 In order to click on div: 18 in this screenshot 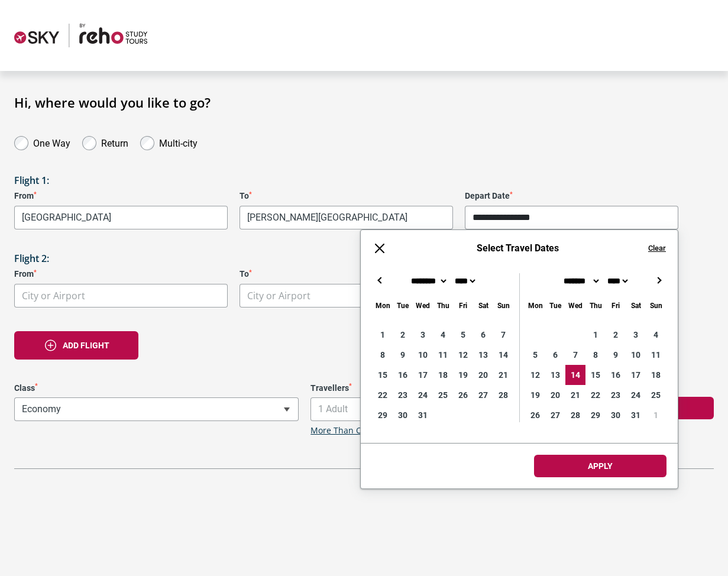, I will do `click(443, 375)`.